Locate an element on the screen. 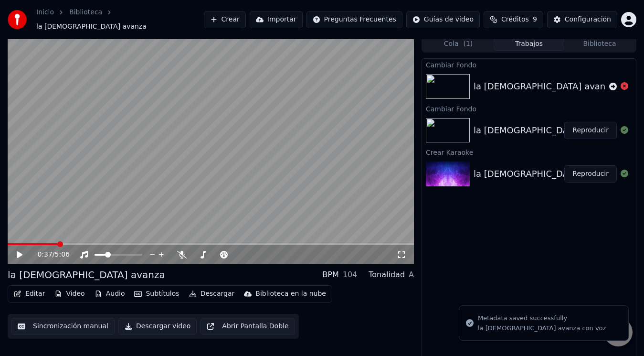 This screenshot has height=356, width=644. button: Configuración is located at coordinates (582, 20).